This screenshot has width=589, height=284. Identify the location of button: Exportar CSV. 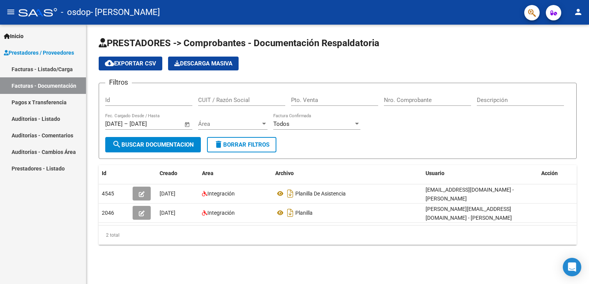
(130, 64).